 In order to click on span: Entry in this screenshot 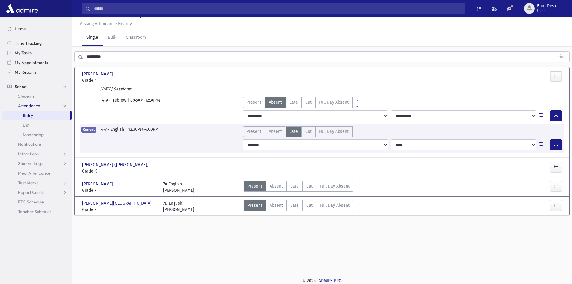, I will do `click(28, 115)`.